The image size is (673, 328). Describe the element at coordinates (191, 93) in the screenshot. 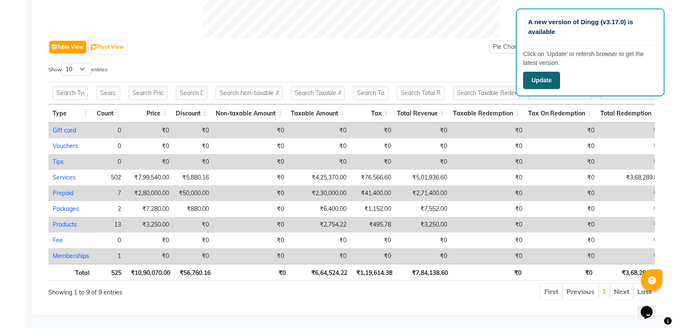

I see `input: Search Discount` at that location.